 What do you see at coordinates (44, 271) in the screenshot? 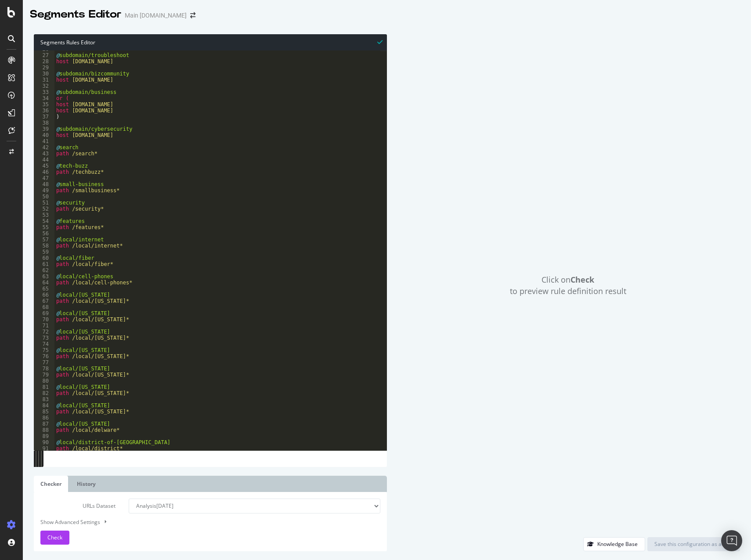
I see `div: 62` at bounding box center [44, 271].